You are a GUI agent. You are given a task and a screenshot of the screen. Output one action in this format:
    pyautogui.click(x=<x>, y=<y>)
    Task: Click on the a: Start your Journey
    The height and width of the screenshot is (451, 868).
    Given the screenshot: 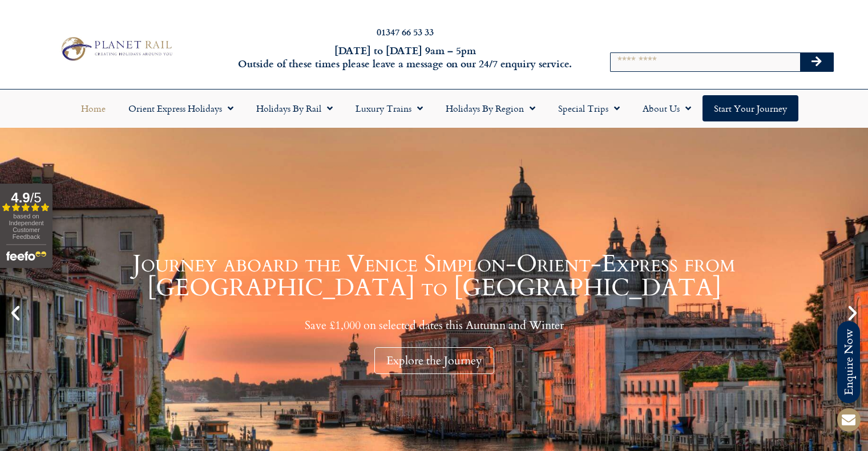 What is the action you would take?
    pyautogui.click(x=751, y=108)
    